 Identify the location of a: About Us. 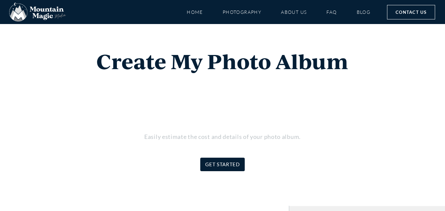
(294, 12).